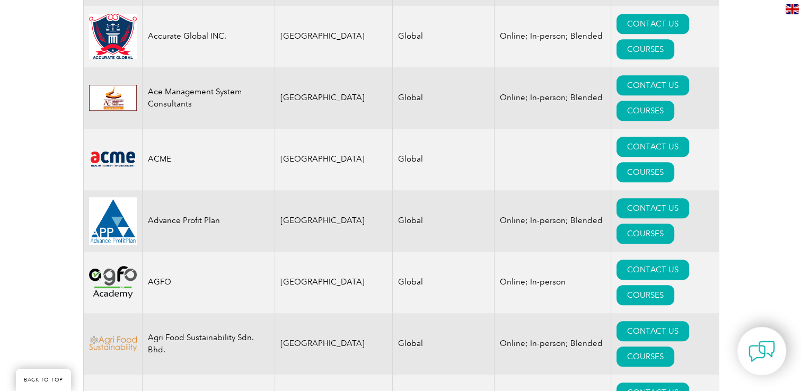 This screenshot has height=391, width=802. What do you see at coordinates (208, 98) in the screenshot?
I see `td: Ace Management System Consultants` at bounding box center [208, 98].